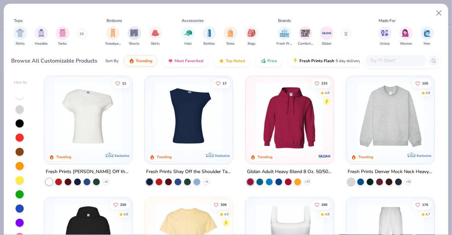  Describe the element at coordinates (209, 44) in the screenshot. I see `span: Bottles` at that location.